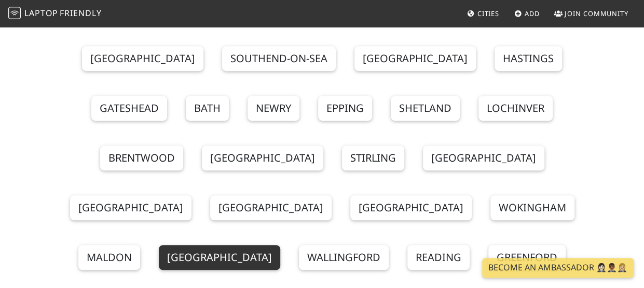 The width and height of the screenshot is (644, 288). Describe the element at coordinates (373, 158) in the screenshot. I see `a: Stirling` at that location.